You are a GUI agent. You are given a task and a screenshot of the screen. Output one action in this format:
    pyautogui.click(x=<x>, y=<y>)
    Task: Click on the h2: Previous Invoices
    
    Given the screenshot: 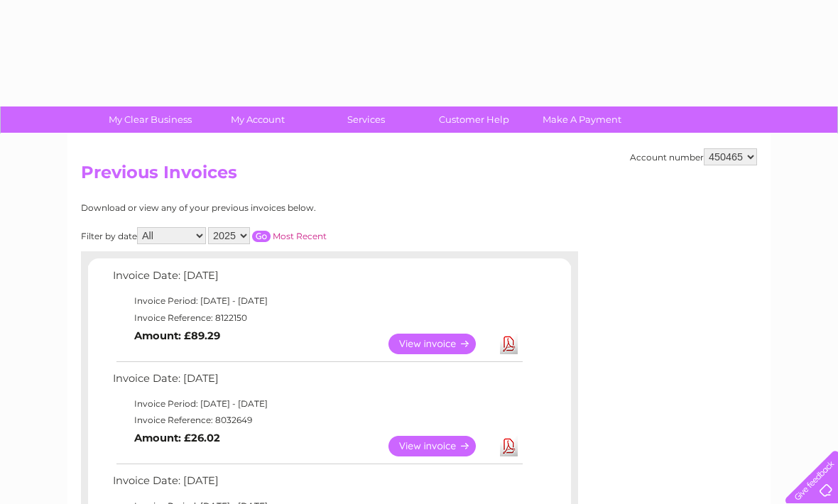 What is the action you would take?
    pyautogui.click(x=419, y=177)
    